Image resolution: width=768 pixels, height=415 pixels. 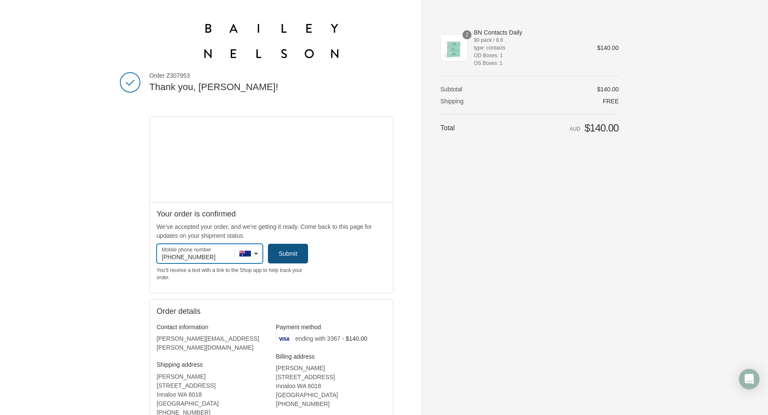 I want to click on span: type: contacts, so click(x=529, y=48).